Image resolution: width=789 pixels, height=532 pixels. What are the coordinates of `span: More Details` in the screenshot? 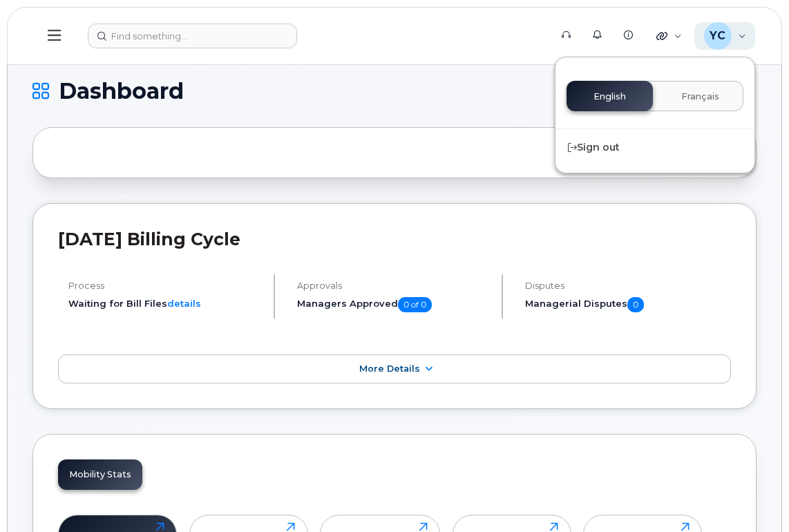 It's located at (389, 368).